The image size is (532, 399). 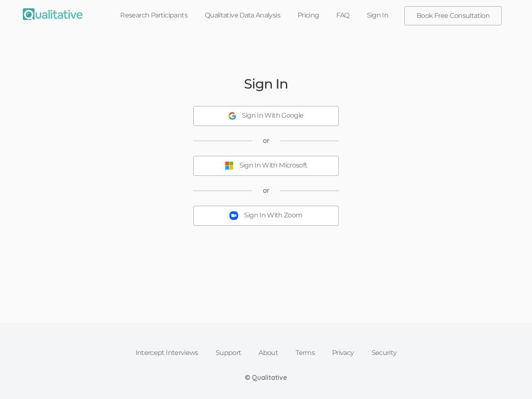 What do you see at coordinates (273, 215) in the screenshot?
I see `div: Sign In With Zoom` at bounding box center [273, 215].